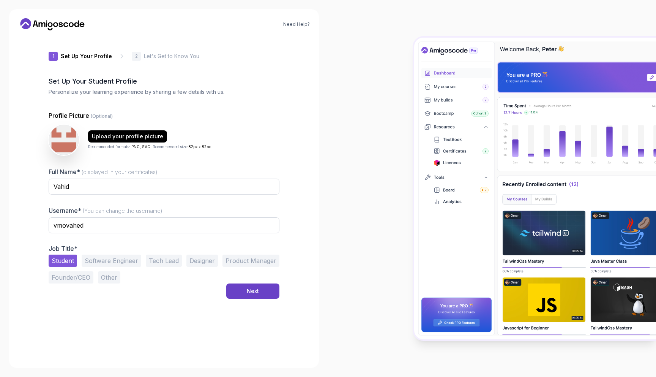  Describe the element at coordinates (164, 81) in the screenshot. I see `h2: Set Up Your Student Profile` at that location.